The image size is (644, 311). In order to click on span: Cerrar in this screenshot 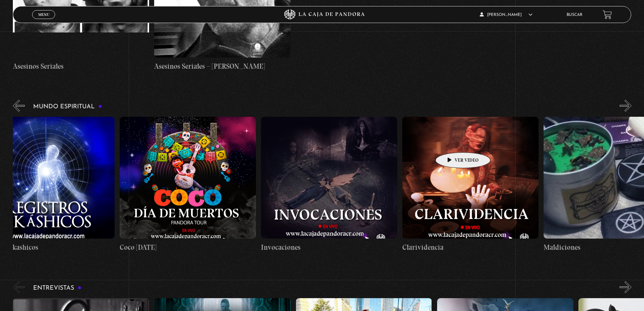, I will do `click(44, 21)`.